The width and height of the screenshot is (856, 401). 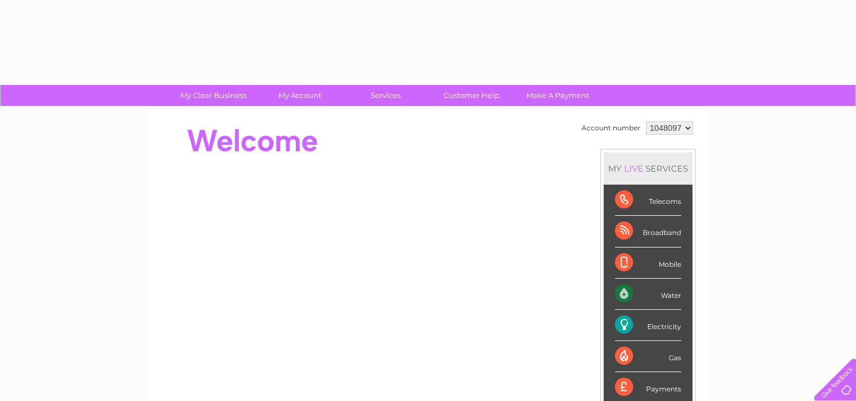 I want to click on div: LIVE, so click(x=634, y=168).